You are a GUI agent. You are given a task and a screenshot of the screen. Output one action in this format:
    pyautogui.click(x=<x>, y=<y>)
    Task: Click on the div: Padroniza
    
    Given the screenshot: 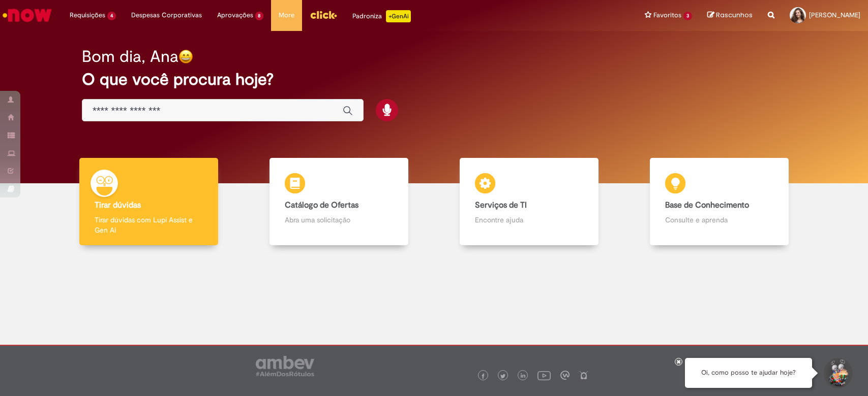 What is the action you would take?
    pyautogui.click(x=382, y=16)
    